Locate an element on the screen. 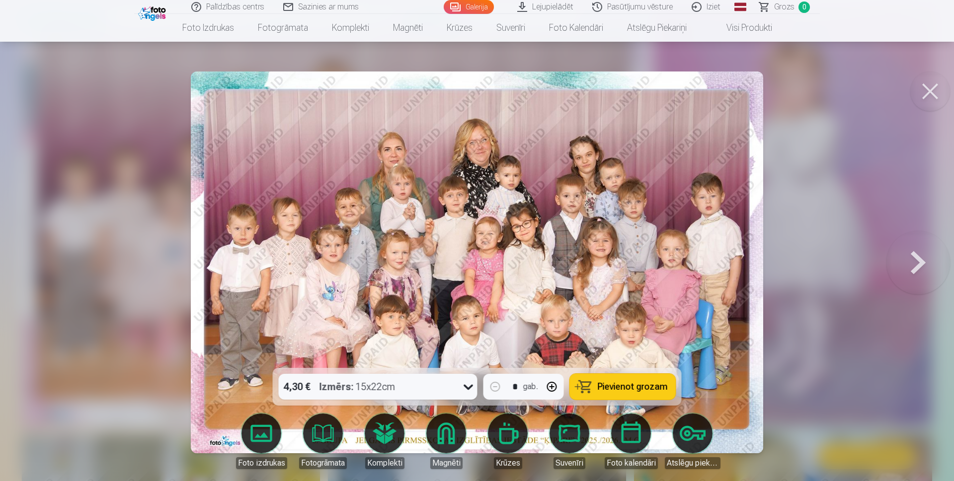  div: Krūzes is located at coordinates (508, 464).